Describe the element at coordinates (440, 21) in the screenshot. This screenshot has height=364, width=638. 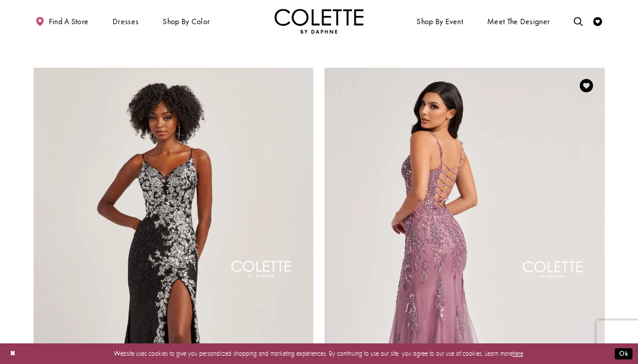
I see `span: Shop By Event` at that location.